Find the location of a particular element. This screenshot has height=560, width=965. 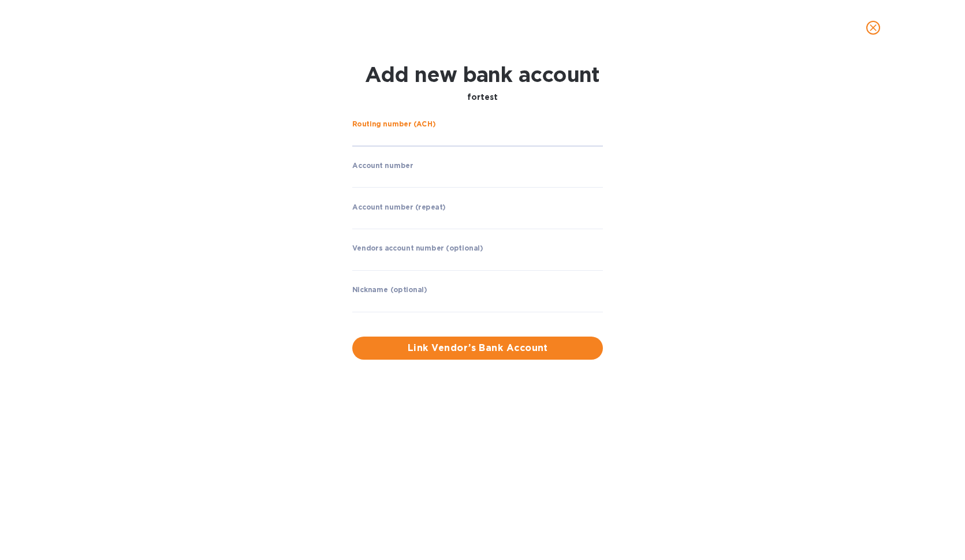

label: Account number (repeat) is located at coordinates (399, 207).